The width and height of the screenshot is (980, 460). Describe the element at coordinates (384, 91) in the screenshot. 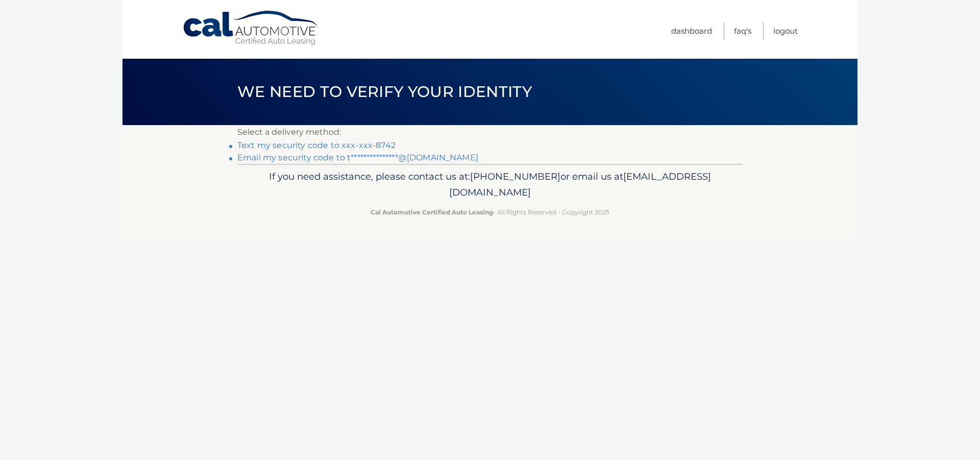

I see `span: We need to verify your identity` at that location.